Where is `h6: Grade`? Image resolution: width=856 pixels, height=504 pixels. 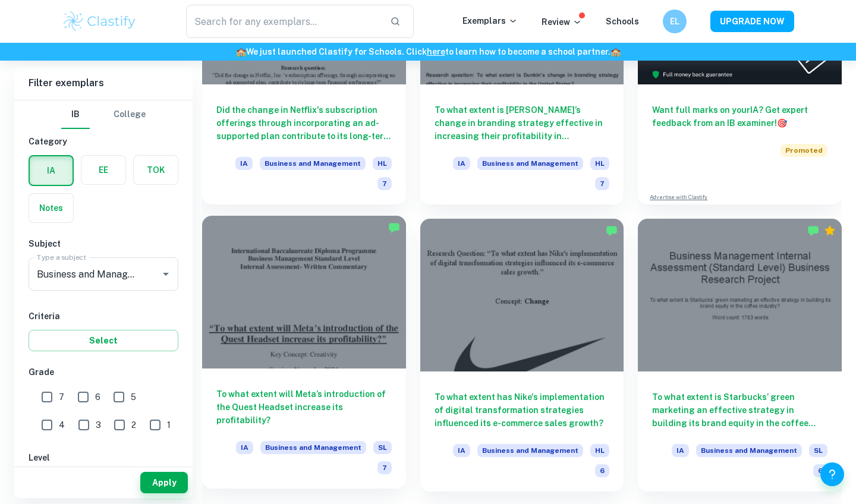
h6: Grade is located at coordinates (103, 372).